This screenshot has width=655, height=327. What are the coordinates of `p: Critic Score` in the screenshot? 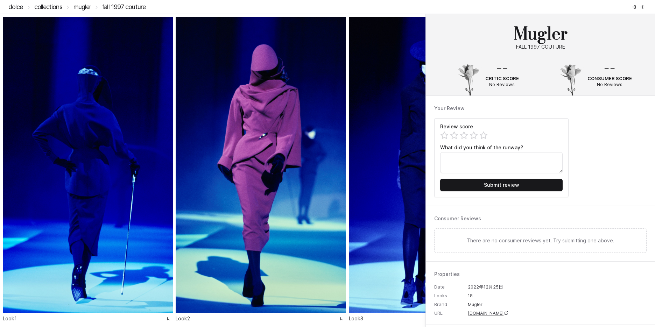 It's located at (502, 78).